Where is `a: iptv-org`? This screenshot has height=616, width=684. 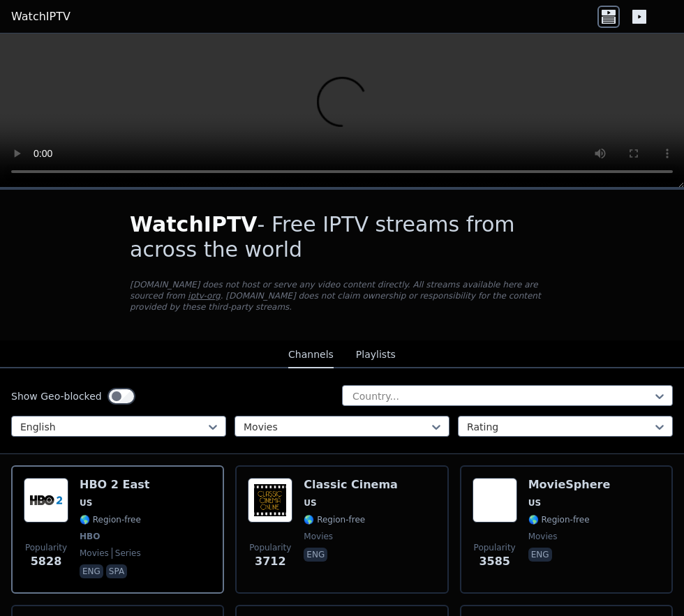
a: iptv-org is located at coordinates (204, 296).